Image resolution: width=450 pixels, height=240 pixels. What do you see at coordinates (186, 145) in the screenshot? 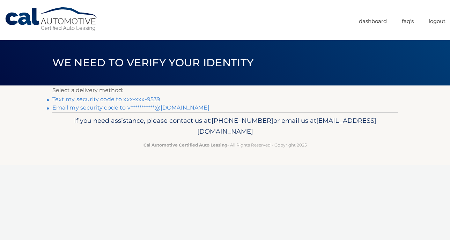
I see `strong: Cal Automotive Certified Auto Leasing` at bounding box center [186, 145].